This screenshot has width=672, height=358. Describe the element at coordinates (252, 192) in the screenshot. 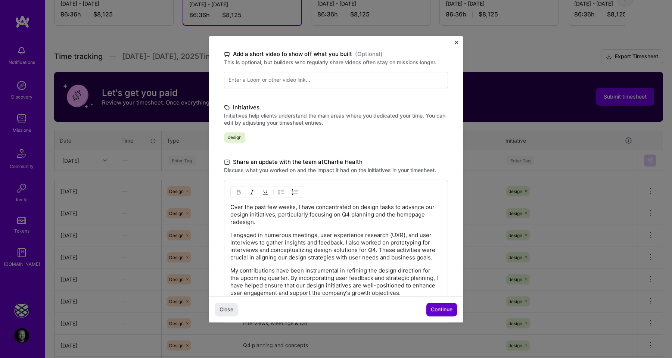

I see `img: Italic` at that location.